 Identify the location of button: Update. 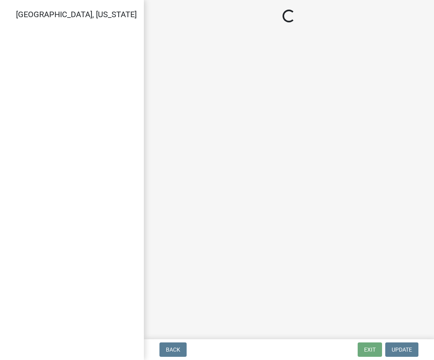
(401, 349).